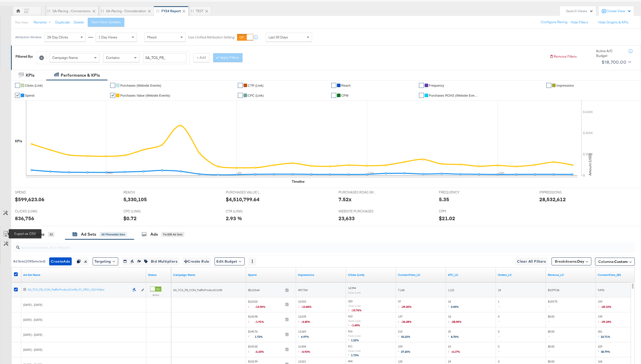 This screenshot has width=641, height=364. Describe the element at coordinates (606, 336) in the screenshot. I see `span: 22.71%` at that location.